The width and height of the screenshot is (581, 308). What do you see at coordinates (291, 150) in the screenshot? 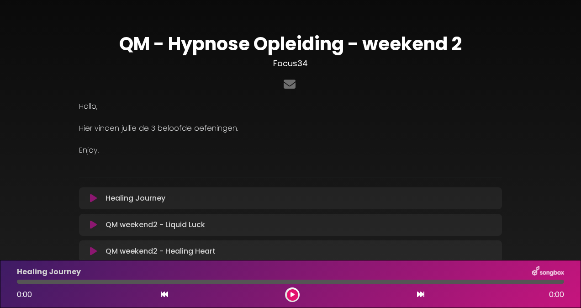
I see `p: Enjoy!` at bounding box center [291, 150].